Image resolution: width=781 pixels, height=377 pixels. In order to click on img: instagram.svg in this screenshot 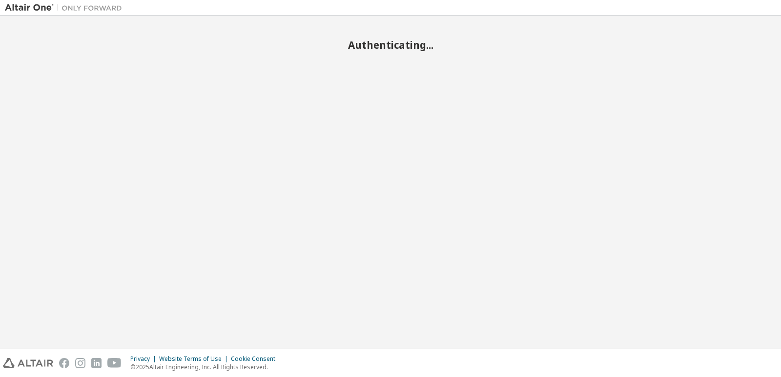, I will do `click(80, 363)`.